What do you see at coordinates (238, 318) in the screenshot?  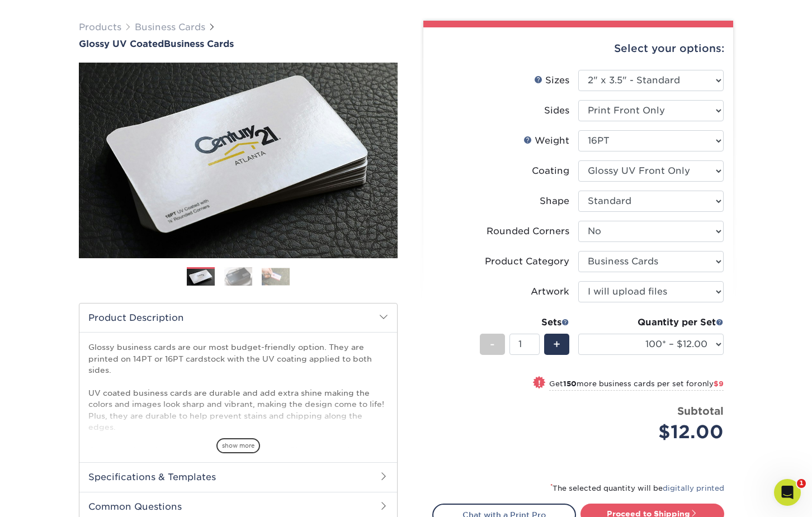 I see `h2: Product Description` at bounding box center [238, 318].